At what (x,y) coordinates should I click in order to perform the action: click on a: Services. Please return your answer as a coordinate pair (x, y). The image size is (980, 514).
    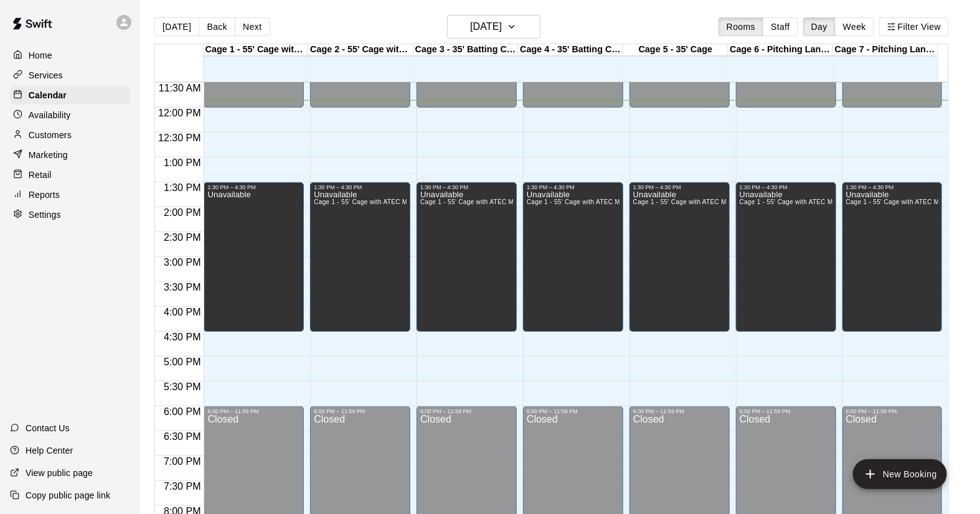
    Looking at the image, I should click on (70, 75).